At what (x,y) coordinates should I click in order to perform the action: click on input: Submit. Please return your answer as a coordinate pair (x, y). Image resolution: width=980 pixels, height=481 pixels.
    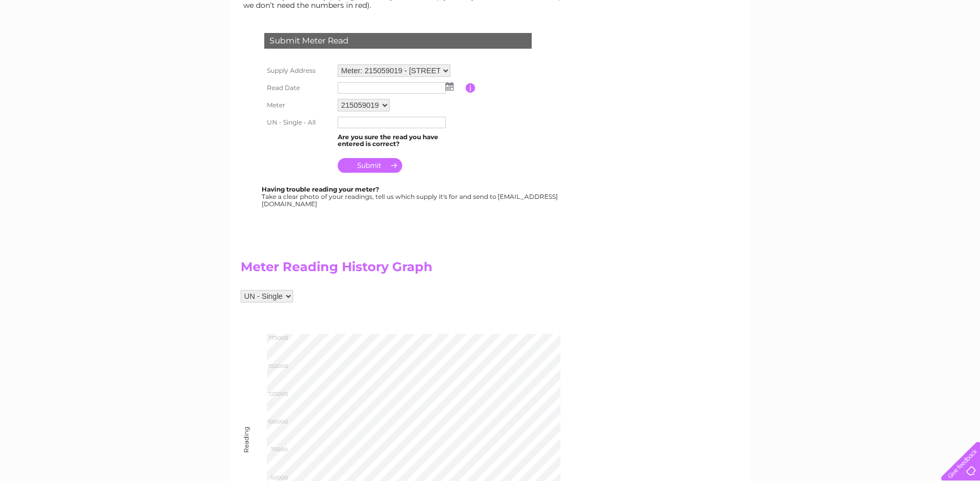
    Looking at the image, I should click on (370, 166).